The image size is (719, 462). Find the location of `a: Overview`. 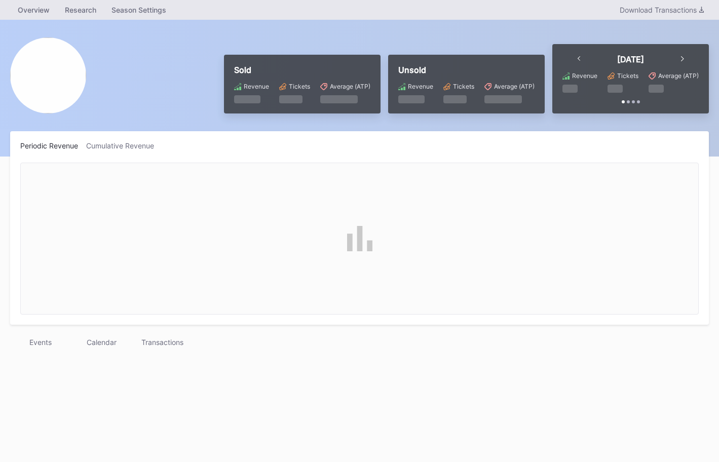

a: Overview is located at coordinates (33, 10).